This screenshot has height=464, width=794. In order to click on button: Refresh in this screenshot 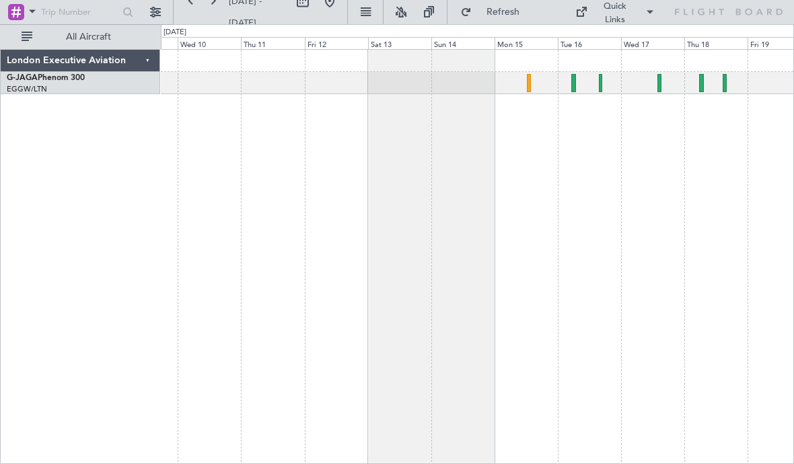, I will do `click(495, 12)`.